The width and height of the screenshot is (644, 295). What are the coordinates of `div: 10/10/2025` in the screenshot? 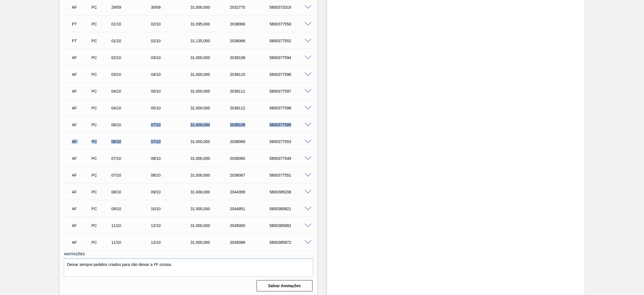 It's located at (172, 209).